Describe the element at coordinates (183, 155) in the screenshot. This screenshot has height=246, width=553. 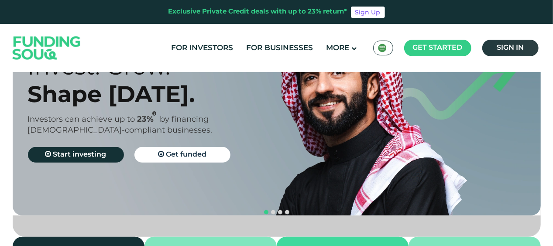
I see `a: Get funded` at that location.